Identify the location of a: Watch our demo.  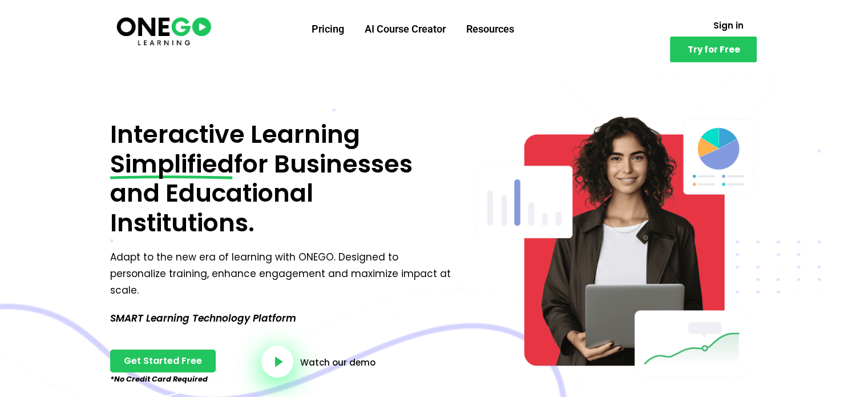
(338, 362).